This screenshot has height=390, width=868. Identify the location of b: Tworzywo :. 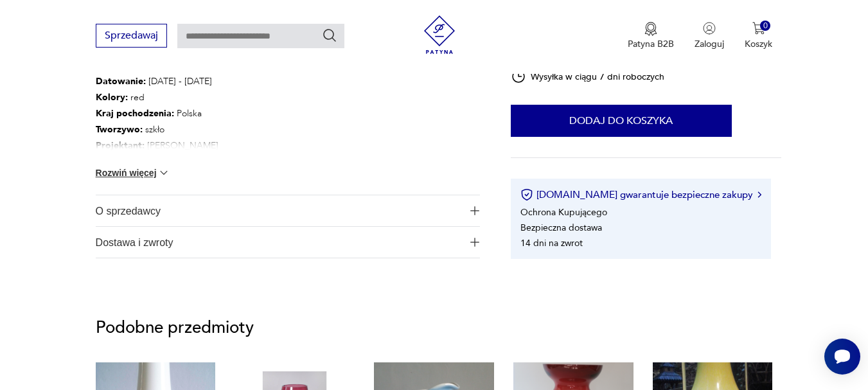
(119, 129).